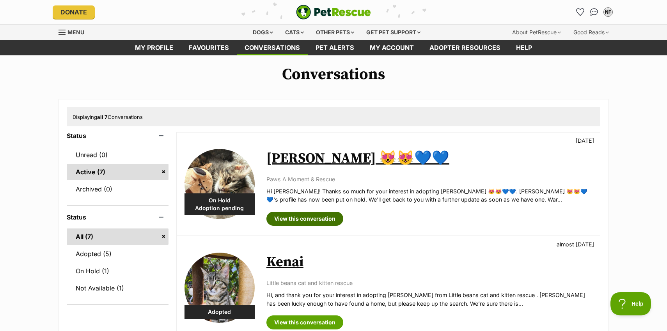 The image size is (667, 331). What do you see at coordinates (429, 179) in the screenshot?
I see `p: Paws A Moment & Rescue` at bounding box center [429, 179].